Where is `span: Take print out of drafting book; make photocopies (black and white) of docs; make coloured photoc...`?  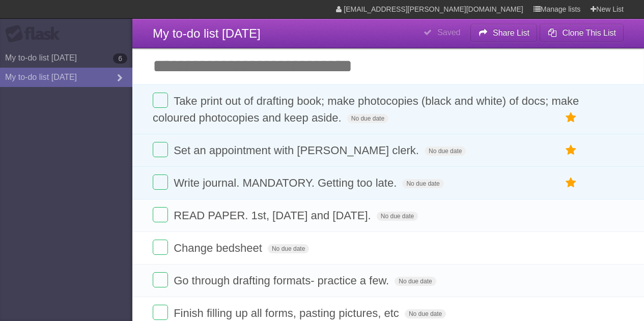
span: Take print out of drafting book; make photocopies (black and white) of docs; make coloured photoc... is located at coordinates (365, 109).